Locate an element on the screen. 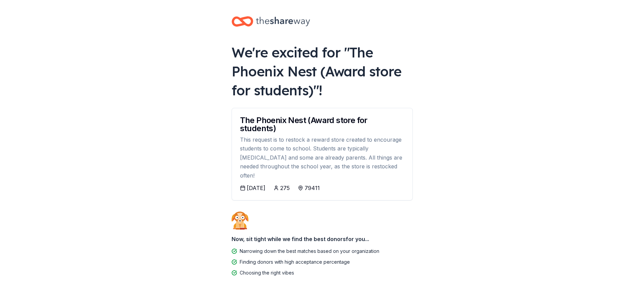 The height and width of the screenshot is (308, 644). div: We're excited for " The Phoenix Nest (Award store for students) "! is located at coordinates (322, 71).